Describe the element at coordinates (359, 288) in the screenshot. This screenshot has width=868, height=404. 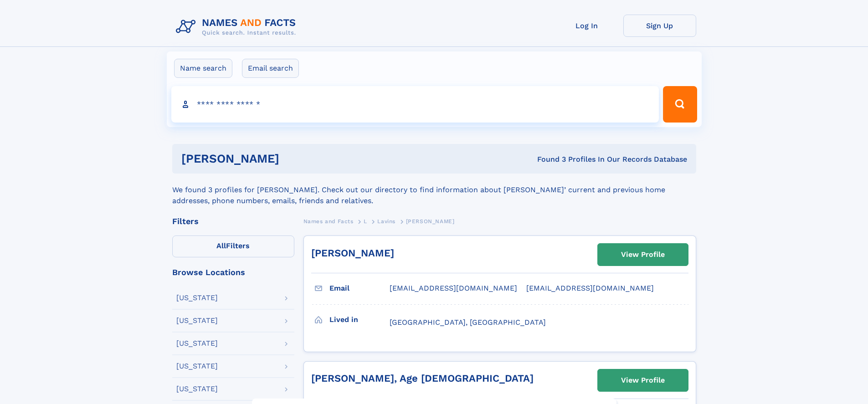
I see `h3: Email` at that location.